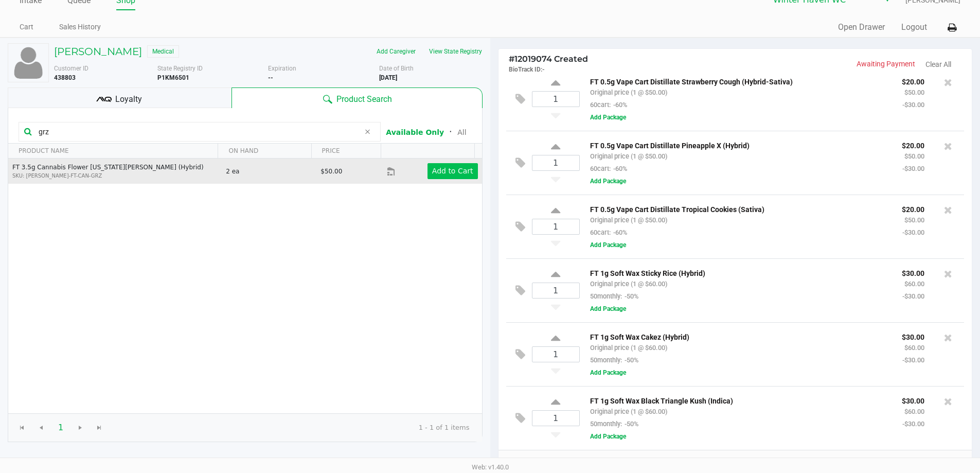 This screenshot has width=980, height=473. I want to click on span: 12019074 Created, so click(548, 59).